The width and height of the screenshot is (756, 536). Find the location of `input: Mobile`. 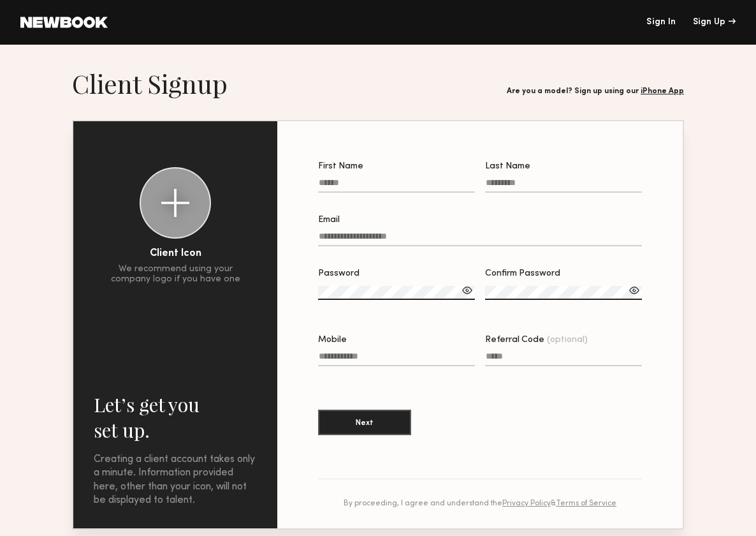

input: Mobile is located at coordinates (397, 358).